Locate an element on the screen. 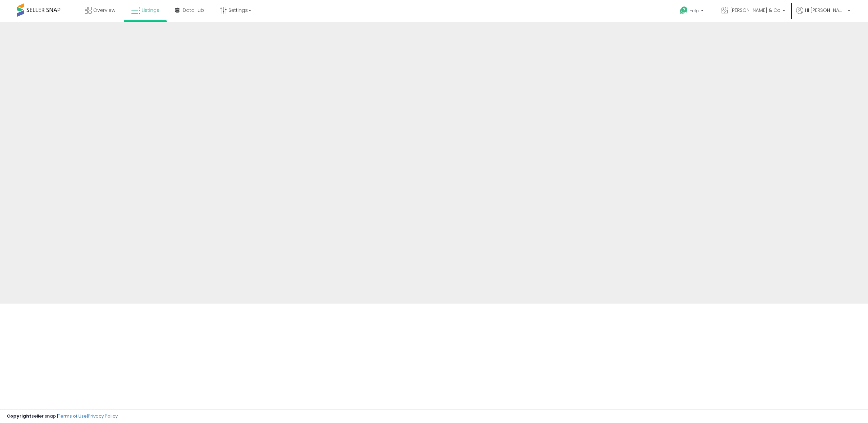  span: Overview is located at coordinates (104, 10).